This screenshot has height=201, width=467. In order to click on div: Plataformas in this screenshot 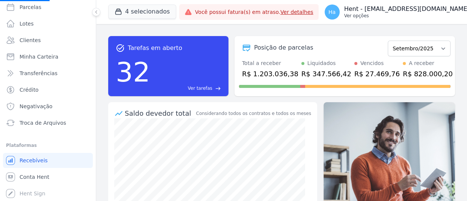, I will do `click(48, 145)`.